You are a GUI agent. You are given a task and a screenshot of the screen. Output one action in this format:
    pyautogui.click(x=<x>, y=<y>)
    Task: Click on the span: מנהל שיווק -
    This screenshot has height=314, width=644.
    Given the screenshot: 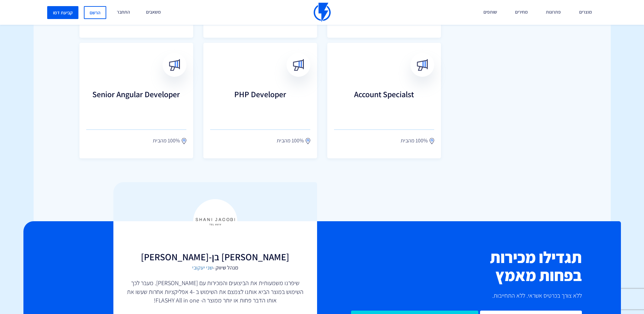 What is the action you would take?
    pyautogui.click(x=216, y=268)
    